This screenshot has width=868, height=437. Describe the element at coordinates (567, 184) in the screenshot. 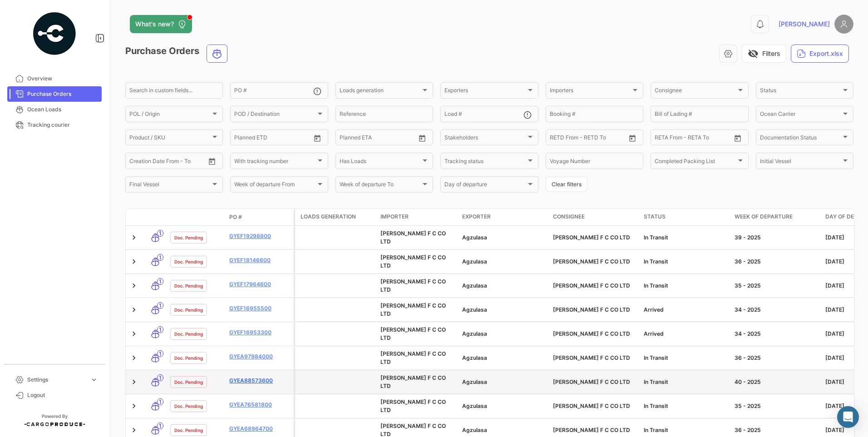

I see `button: Clear filters` at that location.